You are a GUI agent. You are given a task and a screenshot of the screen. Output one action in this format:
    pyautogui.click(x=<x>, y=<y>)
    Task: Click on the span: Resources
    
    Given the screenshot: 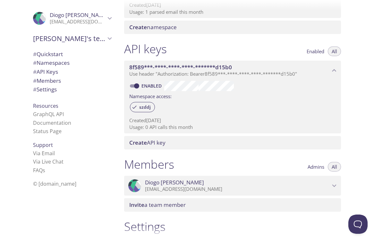 What is the action you would take?
    pyautogui.click(x=46, y=106)
    